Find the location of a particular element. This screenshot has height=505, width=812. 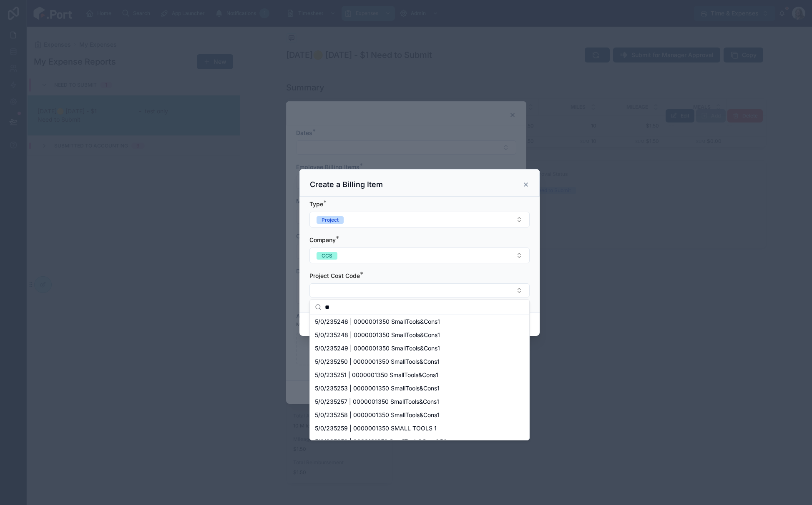

span: 5/0/235251 | 0000001350 SmallTools&Cons1 is located at coordinates (377, 375).